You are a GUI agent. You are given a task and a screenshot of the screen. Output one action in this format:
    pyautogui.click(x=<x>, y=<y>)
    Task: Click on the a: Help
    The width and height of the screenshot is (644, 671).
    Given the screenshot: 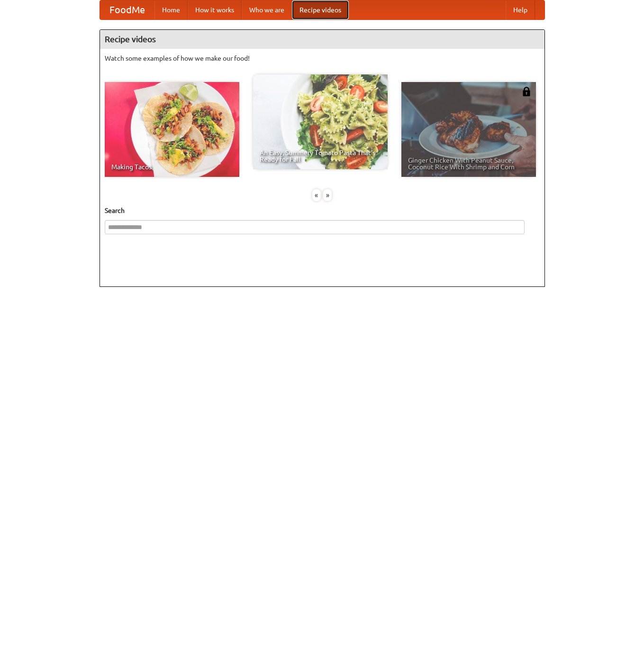 What is the action you would take?
    pyautogui.click(x=520, y=10)
    